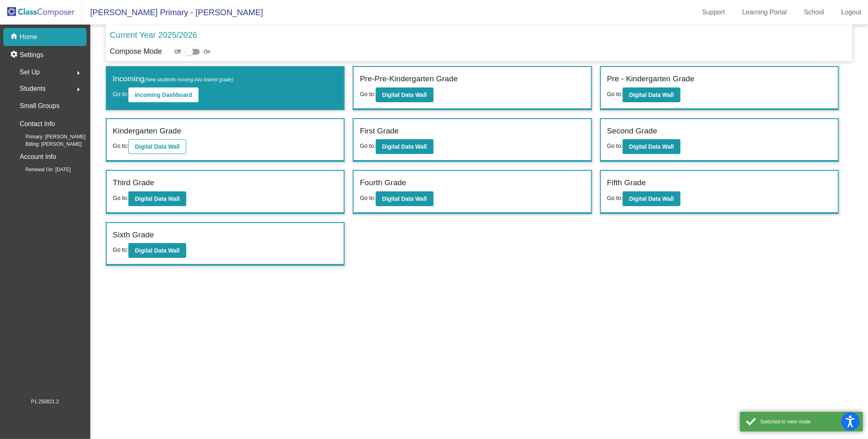 The height and width of the screenshot is (439, 868). I want to click on button: Incoming Dashboard, so click(163, 95).